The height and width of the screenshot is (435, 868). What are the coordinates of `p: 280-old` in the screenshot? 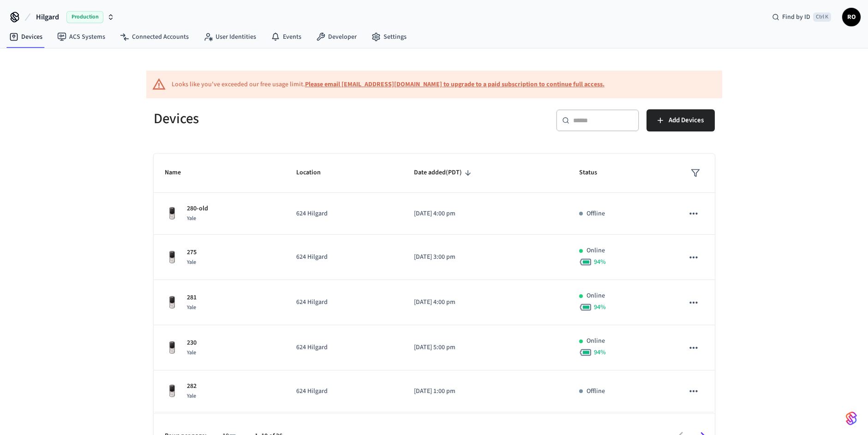 It's located at (197, 209).